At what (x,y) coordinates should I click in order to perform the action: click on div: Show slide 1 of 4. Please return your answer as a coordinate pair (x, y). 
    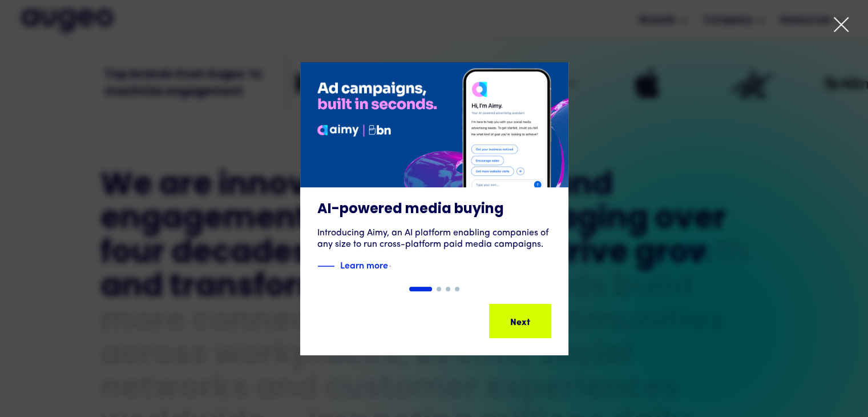
    Looking at the image, I should click on (420, 289).